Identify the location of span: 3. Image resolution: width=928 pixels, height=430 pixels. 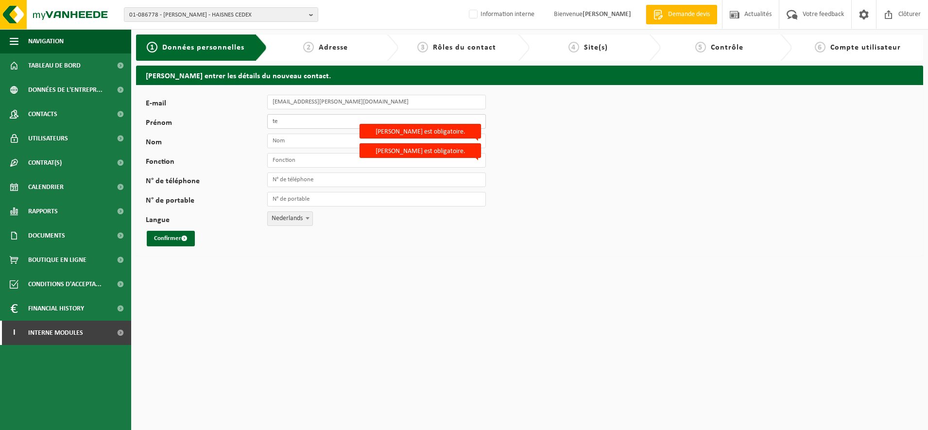
(423, 47).